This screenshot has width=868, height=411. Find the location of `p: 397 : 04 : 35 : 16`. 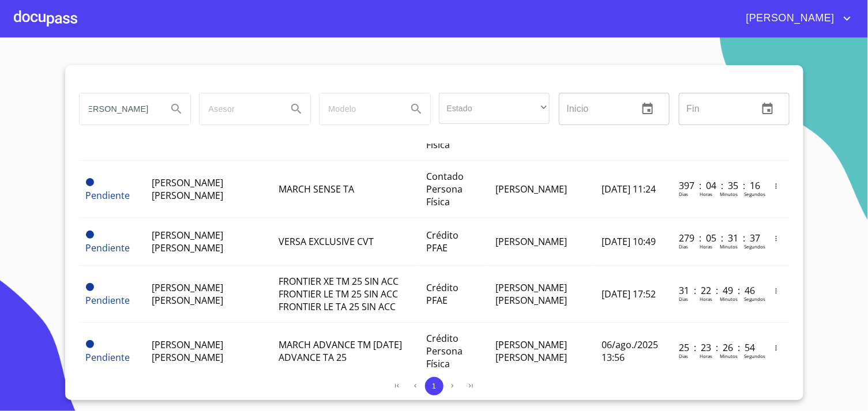

p: 397 : 04 : 35 : 16 is located at coordinates (717, 186).